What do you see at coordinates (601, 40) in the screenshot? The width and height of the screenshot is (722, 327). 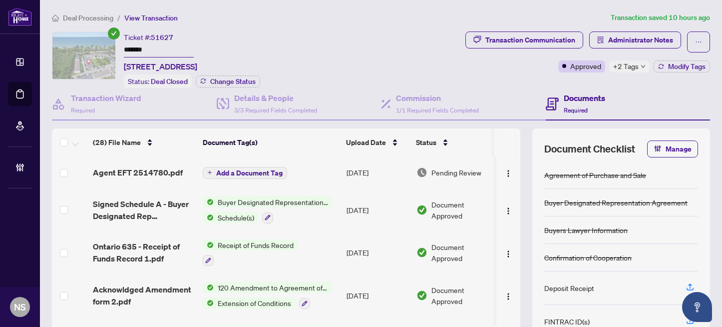 I see `span: solution` at bounding box center [601, 40].